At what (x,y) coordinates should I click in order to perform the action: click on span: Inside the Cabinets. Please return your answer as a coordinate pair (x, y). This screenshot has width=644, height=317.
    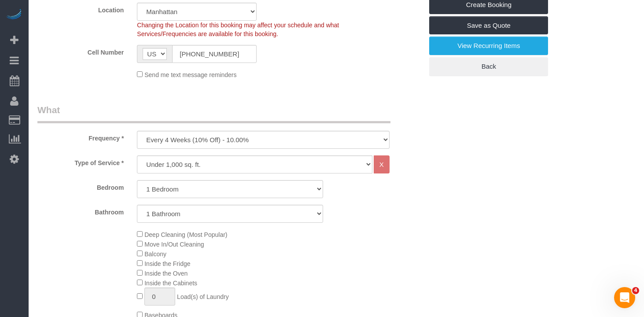
    Looking at the image, I should click on (170, 283).